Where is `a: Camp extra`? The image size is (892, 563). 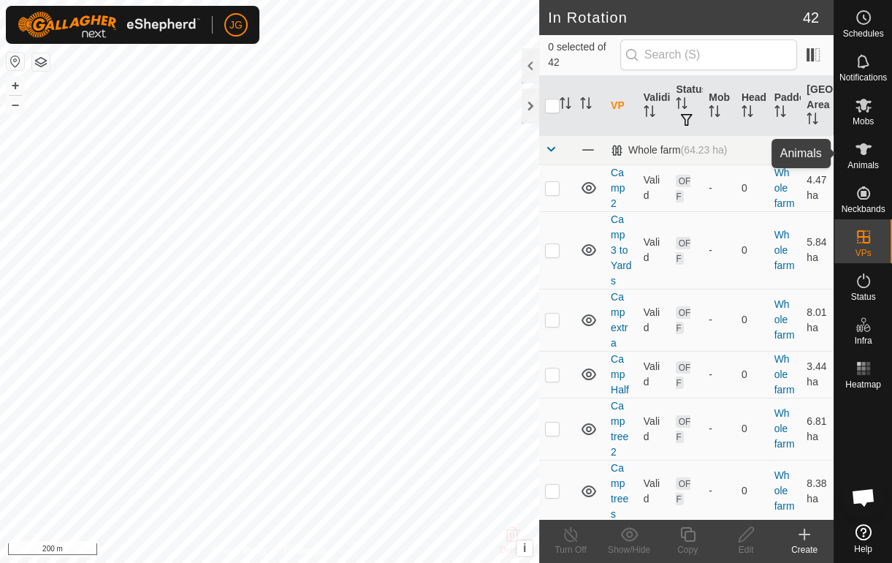
a: Camp extra is located at coordinates (619, 319).